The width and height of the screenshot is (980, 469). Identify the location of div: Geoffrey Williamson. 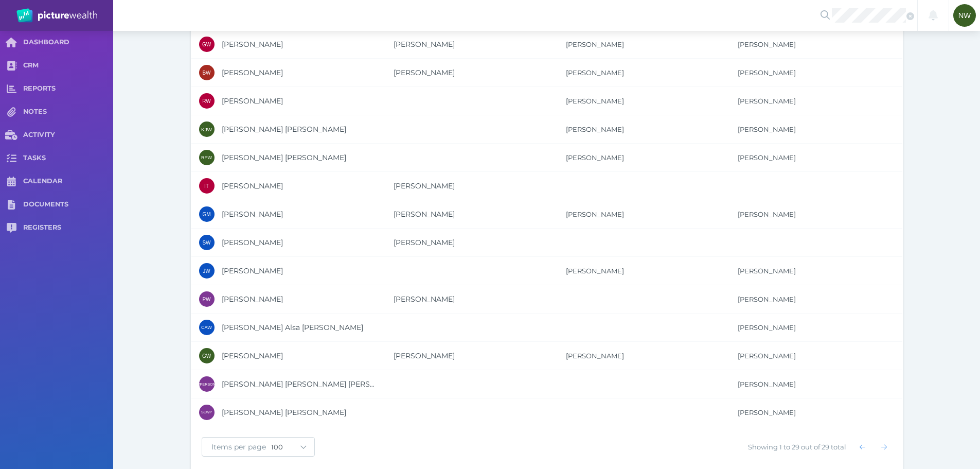
(207, 356).